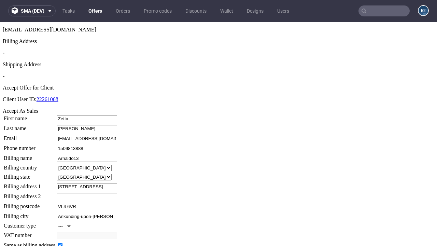  What do you see at coordinates (95, 11) in the screenshot?
I see `a: Offers` at bounding box center [95, 11].